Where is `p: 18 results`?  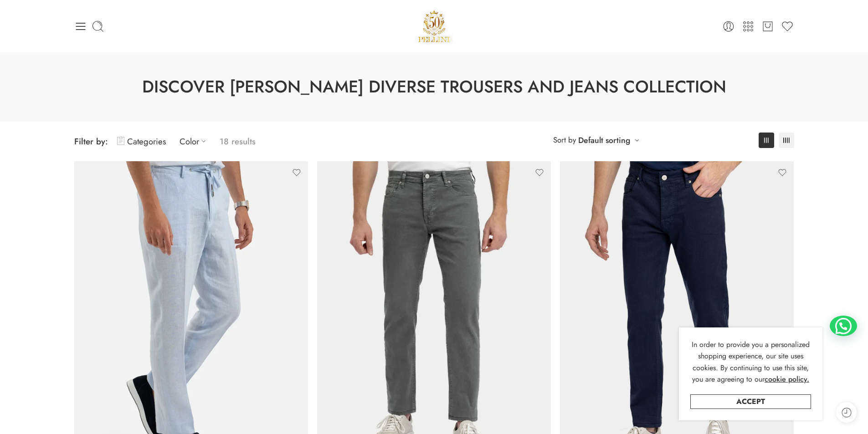
p: 18 results is located at coordinates (238, 141).